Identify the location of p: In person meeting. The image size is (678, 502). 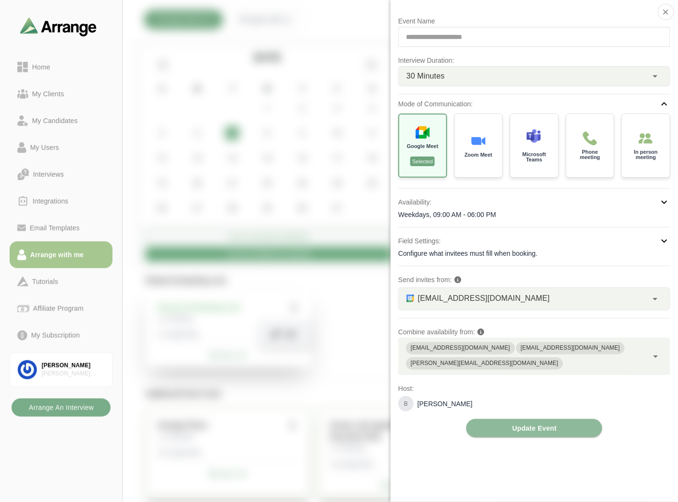
(646, 155).